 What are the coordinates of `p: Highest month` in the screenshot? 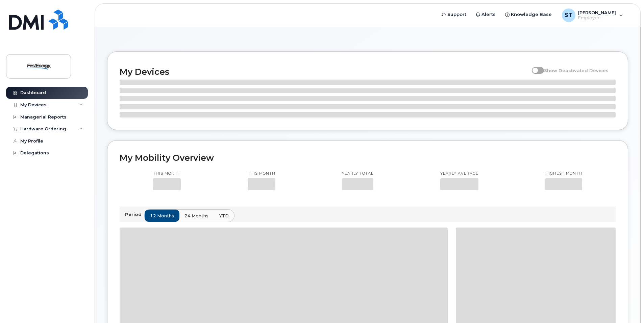 It's located at (564, 174).